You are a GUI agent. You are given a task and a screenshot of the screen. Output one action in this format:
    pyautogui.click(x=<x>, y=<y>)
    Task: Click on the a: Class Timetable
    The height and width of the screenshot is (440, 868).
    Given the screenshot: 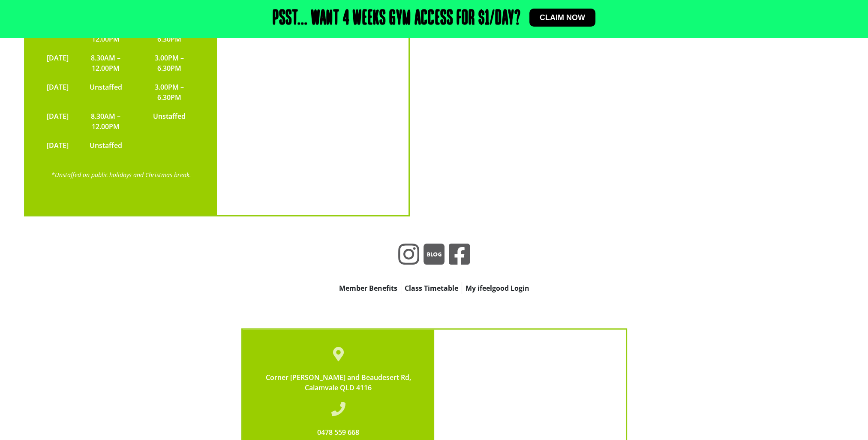 What is the action you would take?
    pyautogui.click(x=431, y=288)
    